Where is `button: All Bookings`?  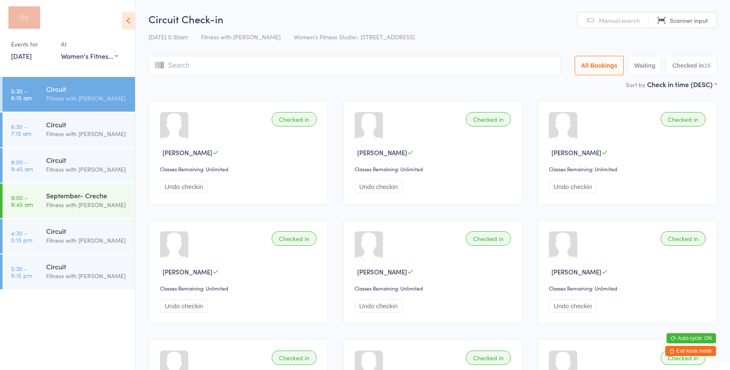 button: All Bookings is located at coordinates (599, 66).